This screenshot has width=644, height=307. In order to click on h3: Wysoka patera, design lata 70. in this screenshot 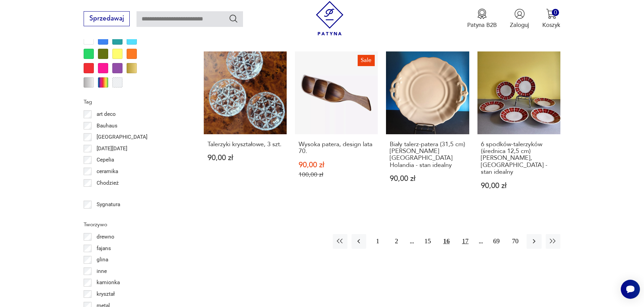, I will do `click(336, 148)`.